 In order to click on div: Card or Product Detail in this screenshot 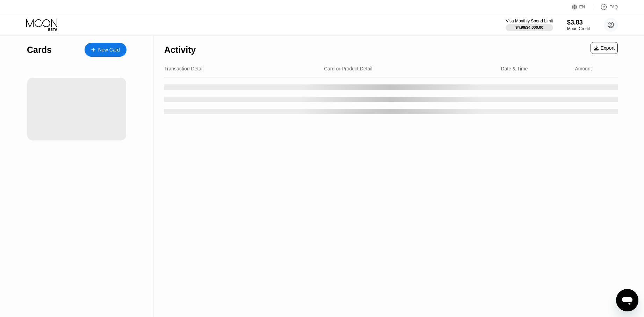, I will do `click(348, 69)`.